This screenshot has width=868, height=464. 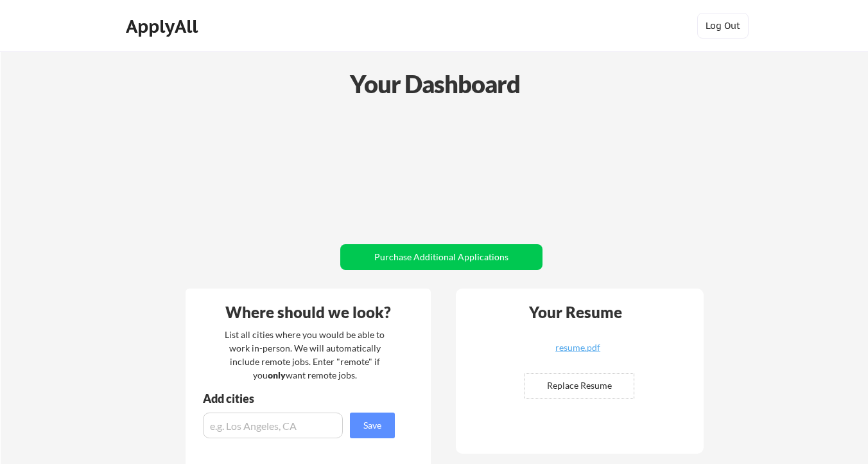 What do you see at coordinates (441, 257) in the screenshot?
I see `button: Purchase Additional Applications` at bounding box center [441, 257].